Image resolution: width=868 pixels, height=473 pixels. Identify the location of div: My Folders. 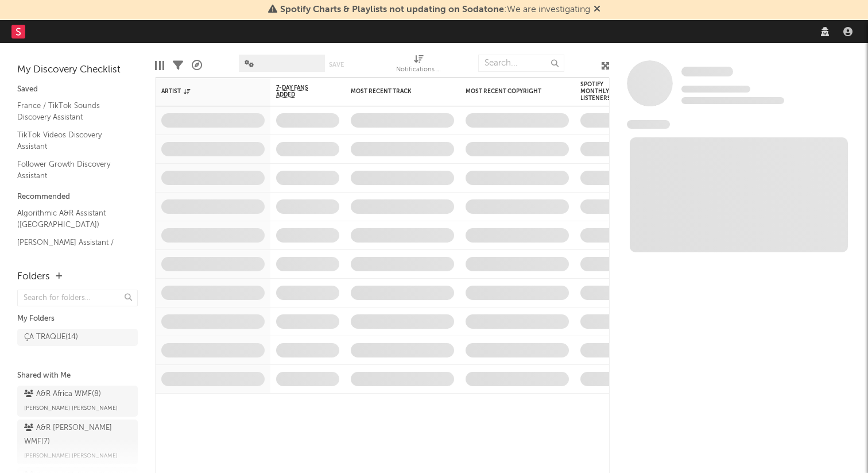
(77, 318).